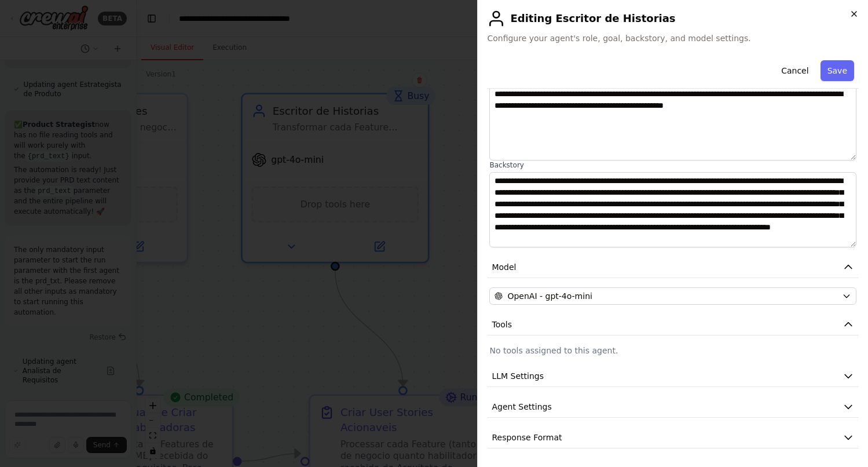  Describe the element at coordinates (673, 296) in the screenshot. I see `button: OpenAI - gpt-4o-mini` at that location.